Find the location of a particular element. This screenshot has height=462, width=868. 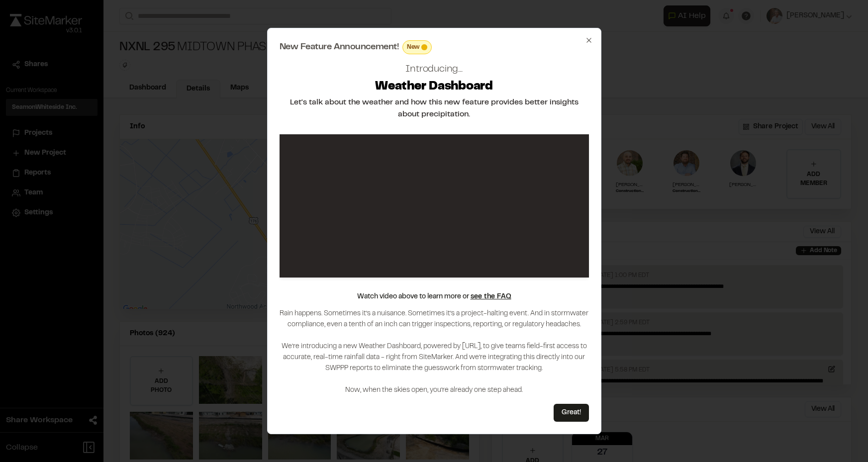

a: see the FAQ is located at coordinates (491, 297).